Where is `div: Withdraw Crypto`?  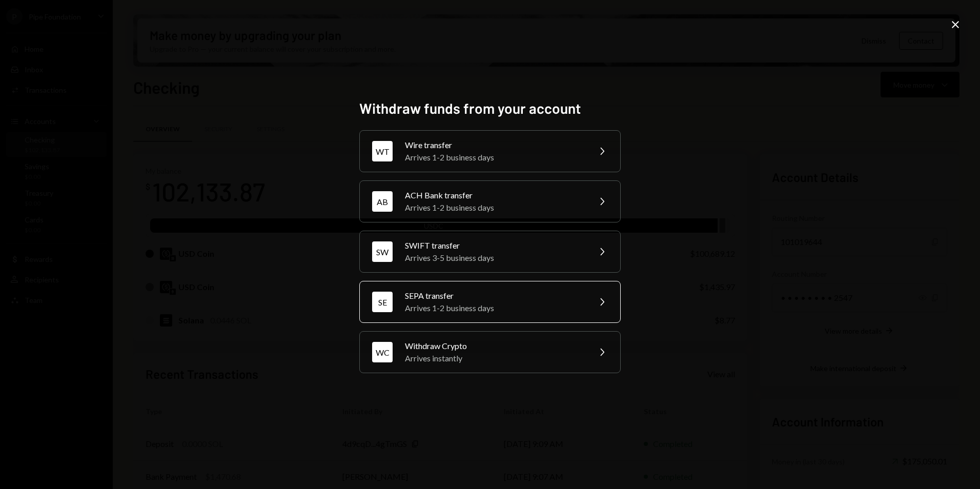 div: Withdraw Crypto is located at coordinates (494, 346).